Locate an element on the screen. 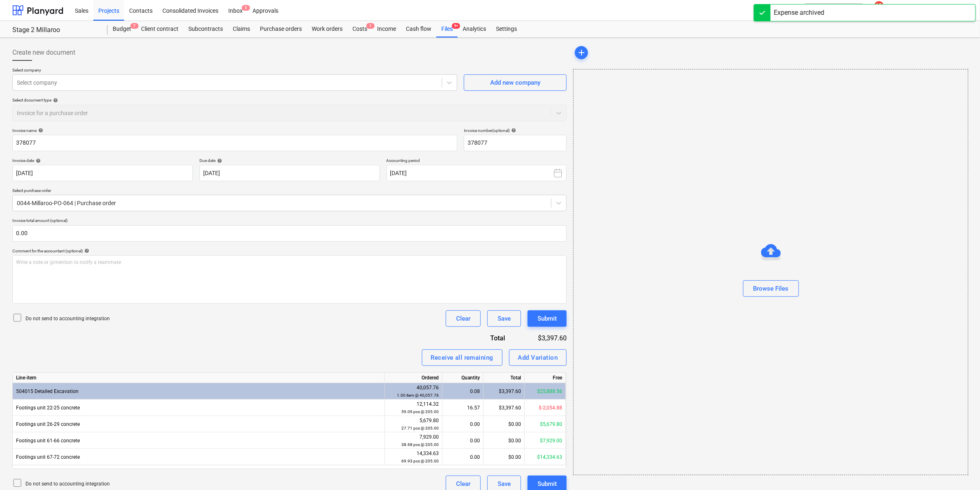  div: Footings unit 61-66 concrete is located at coordinates (199, 441).